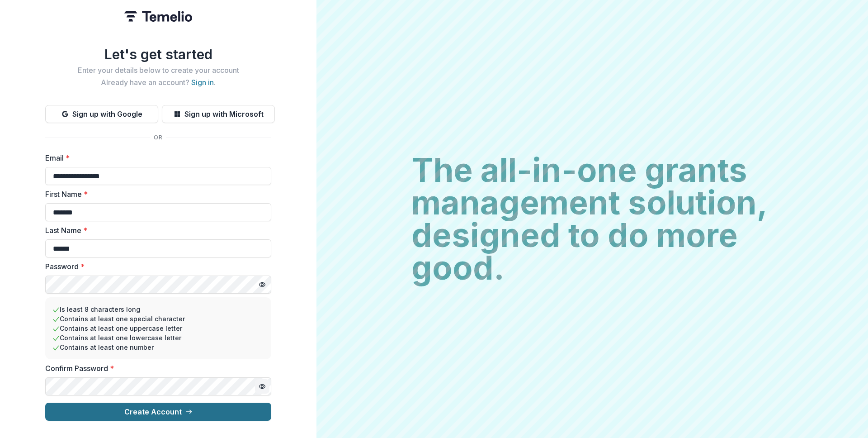 This screenshot has width=868, height=438. What do you see at coordinates (158, 70) in the screenshot?
I see `h2: Enter your details below to create your account` at bounding box center [158, 70].